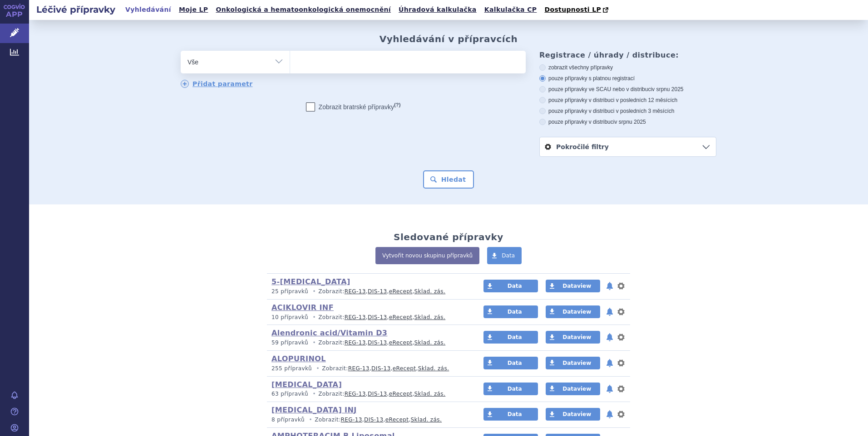 This screenshot has width=868, height=436. Describe the element at coordinates (511, 9) in the screenshot. I see `a: Kalkulačka CP` at that location.